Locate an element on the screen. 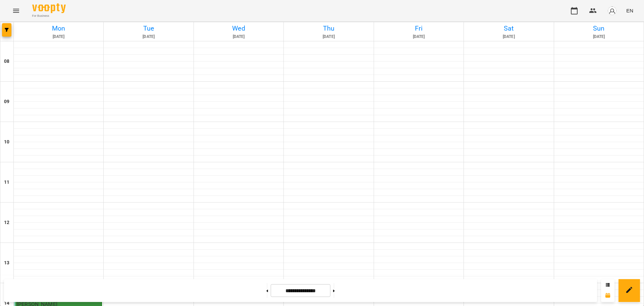  span: EN is located at coordinates (629, 10).